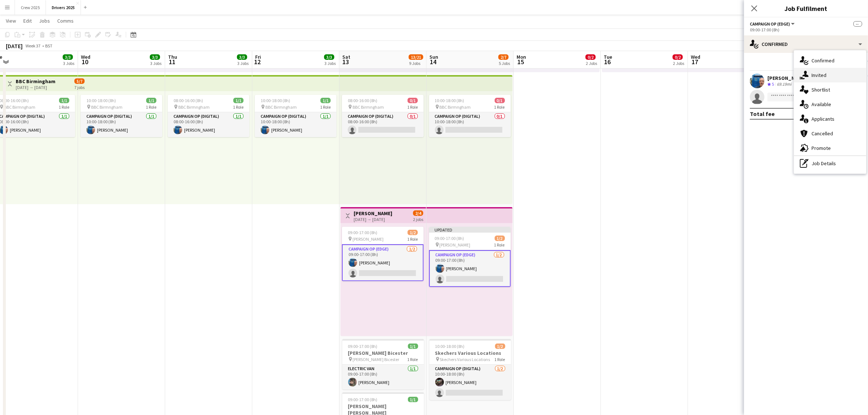  I want to click on button: Campaign Op (Edge), so click(773, 24).